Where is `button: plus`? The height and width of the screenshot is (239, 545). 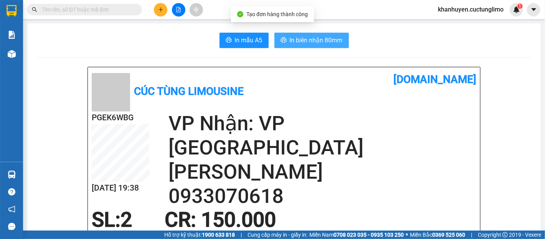
button: plus is located at coordinates (160, 10).